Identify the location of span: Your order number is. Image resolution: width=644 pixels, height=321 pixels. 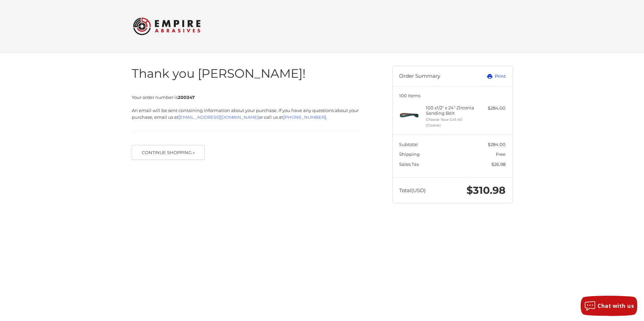
(163, 98).